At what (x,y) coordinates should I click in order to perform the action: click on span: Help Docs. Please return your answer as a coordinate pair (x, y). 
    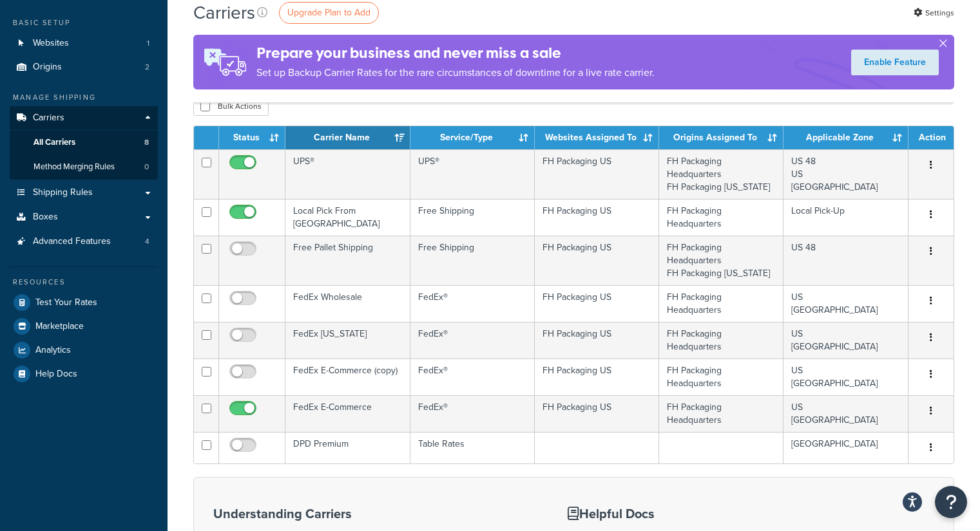
    Looking at the image, I should click on (56, 374).